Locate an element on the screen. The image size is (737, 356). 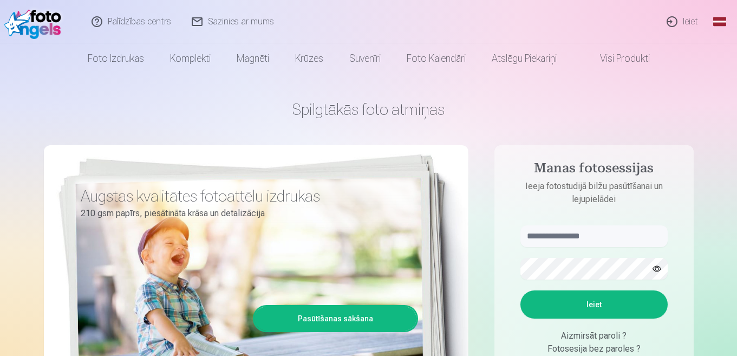
a: Foto izdrukas is located at coordinates (116, 59).